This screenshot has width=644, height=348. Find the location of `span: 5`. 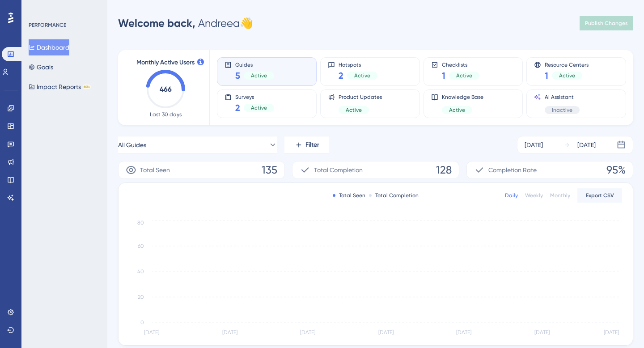

span: 5 is located at coordinates (238, 76).